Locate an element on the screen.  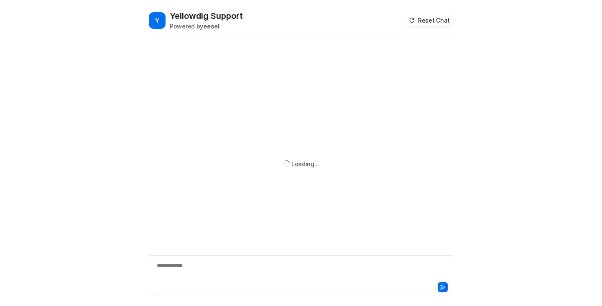
b: eesel is located at coordinates (211, 26).